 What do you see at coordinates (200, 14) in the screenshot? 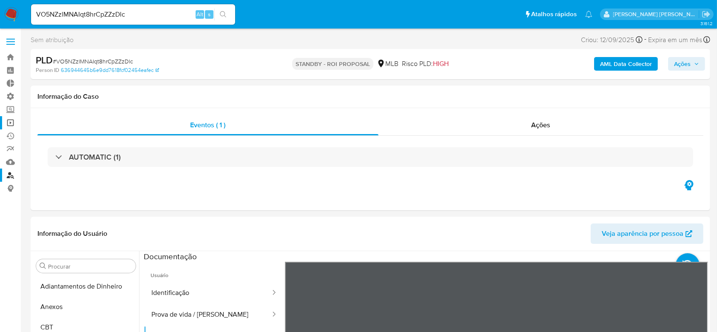
I see `span: Alt` at bounding box center [200, 14].